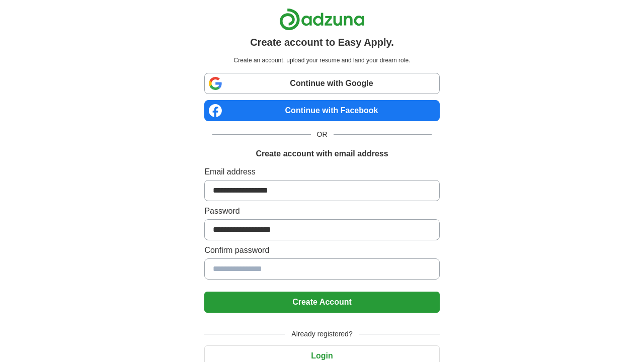  I want to click on h1: Create account with email address, so click(322, 154).